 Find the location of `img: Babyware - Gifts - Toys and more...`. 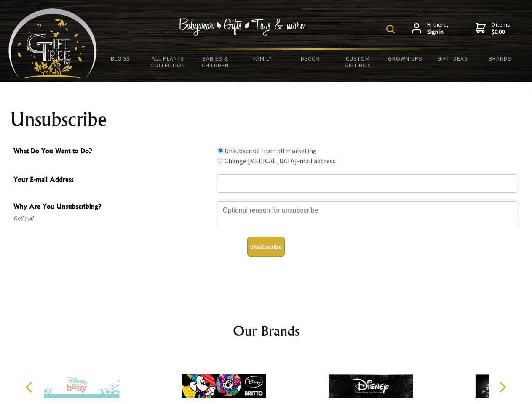

img: Babyware - Gifts - Toys and more... is located at coordinates (52, 44).